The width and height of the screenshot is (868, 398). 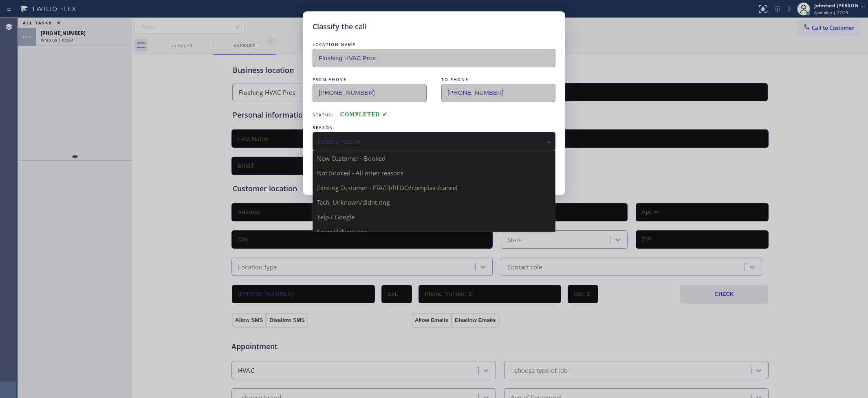 I want to click on div: New Customer - Booked, so click(x=434, y=158).